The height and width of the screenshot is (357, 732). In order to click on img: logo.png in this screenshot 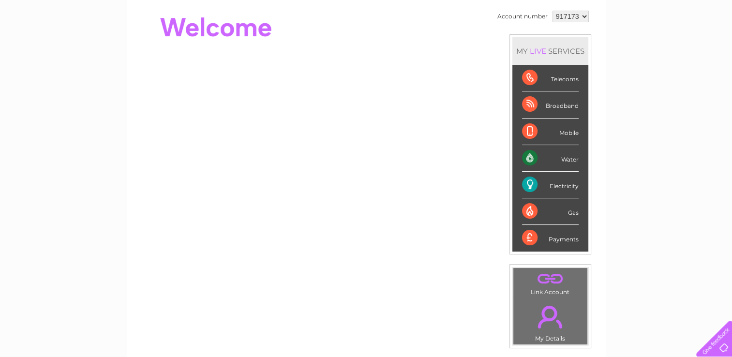, I will do `click(50, 40)`.